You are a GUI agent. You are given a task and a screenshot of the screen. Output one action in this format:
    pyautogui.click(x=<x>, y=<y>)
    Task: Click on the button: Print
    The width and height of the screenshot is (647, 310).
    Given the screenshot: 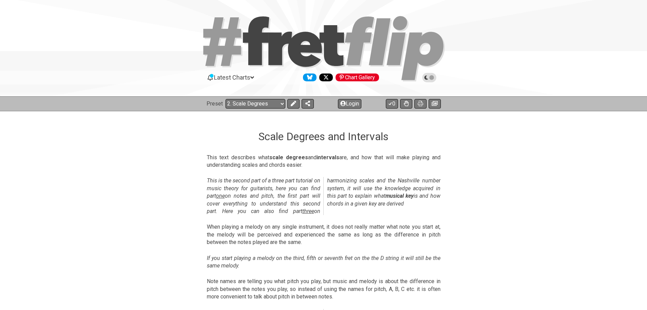 What is the action you would take?
    pyautogui.click(x=421, y=104)
    